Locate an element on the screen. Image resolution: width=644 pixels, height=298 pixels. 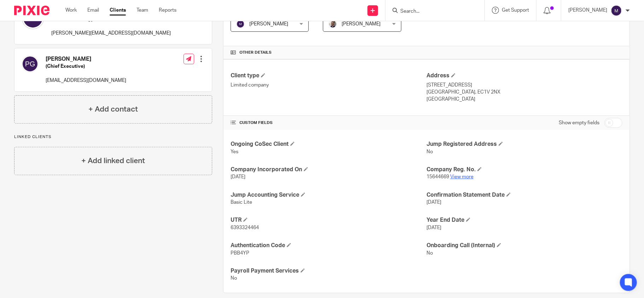
span: PBB4YP is located at coordinates (240, 253).